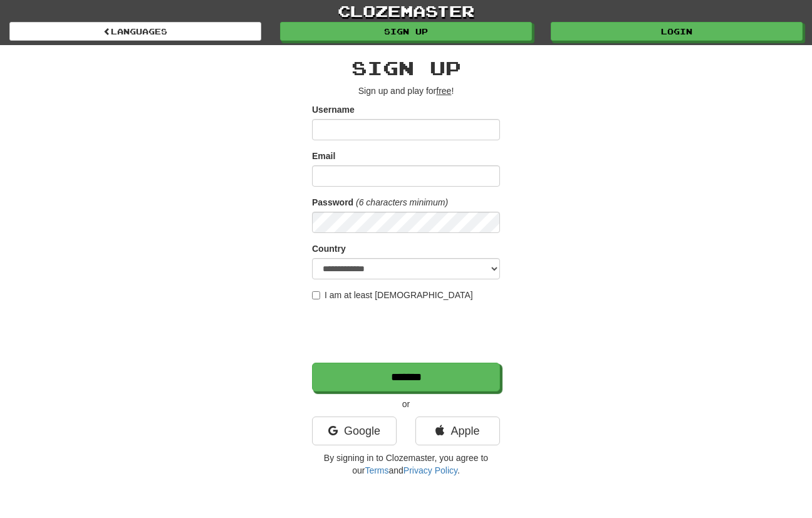 The width and height of the screenshot is (812, 518). What do you see at coordinates (135, 31) in the screenshot?
I see `a: Languages` at bounding box center [135, 31].